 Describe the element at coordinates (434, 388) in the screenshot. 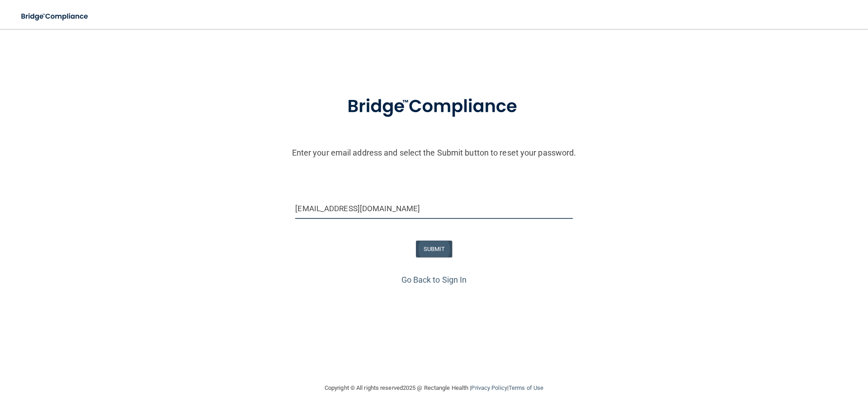

I see `div: Copyright © All rights reserved 2025 @ Rectangle Health | |` at that location.